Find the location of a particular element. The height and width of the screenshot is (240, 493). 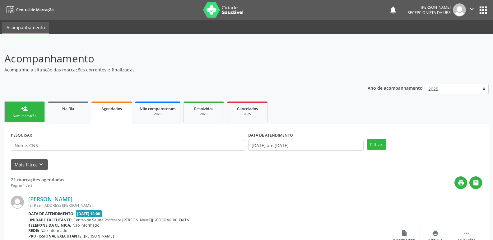

a: Acompanhamento is located at coordinates (25, 28).